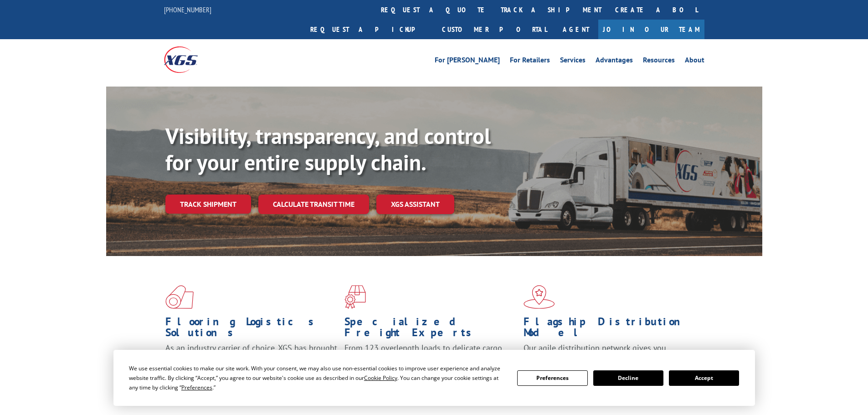  What do you see at coordinates (313, 204) in the screenshot?
I see `a: Calculate transit time` at bounding box center [313, 204].